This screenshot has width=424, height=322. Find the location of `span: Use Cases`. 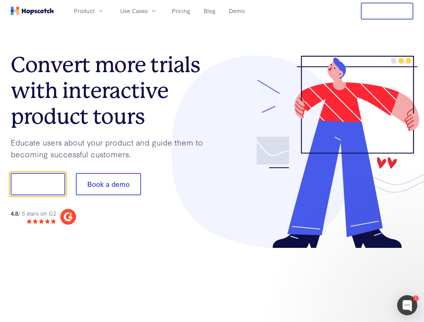

span: Use Cases is located at coordinates (134, 11).